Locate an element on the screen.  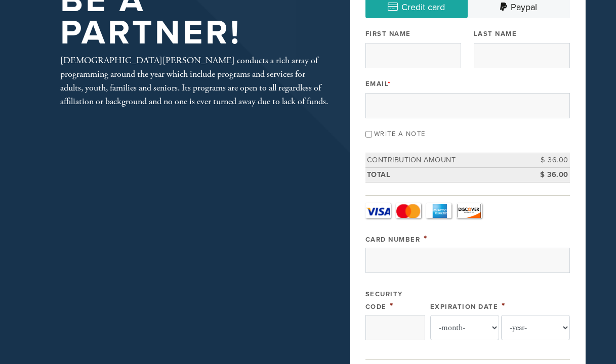
td: Total is located at coordinates (445, 174).